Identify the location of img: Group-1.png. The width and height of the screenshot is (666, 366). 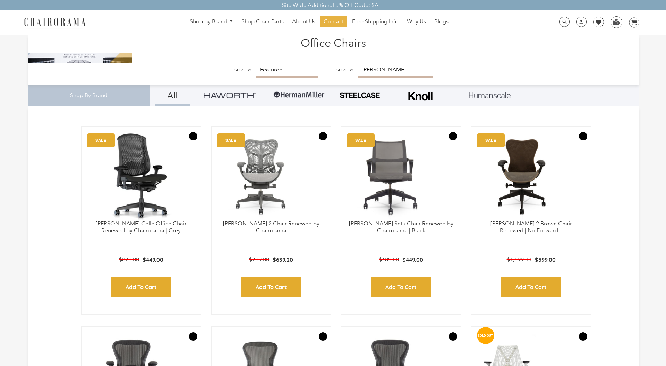
(299, 95).